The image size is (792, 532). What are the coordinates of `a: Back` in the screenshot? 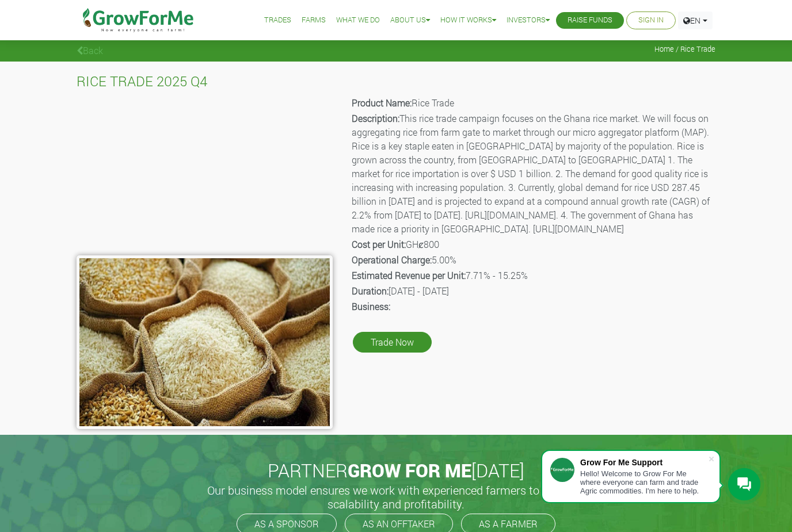 It's located at (89, 50).